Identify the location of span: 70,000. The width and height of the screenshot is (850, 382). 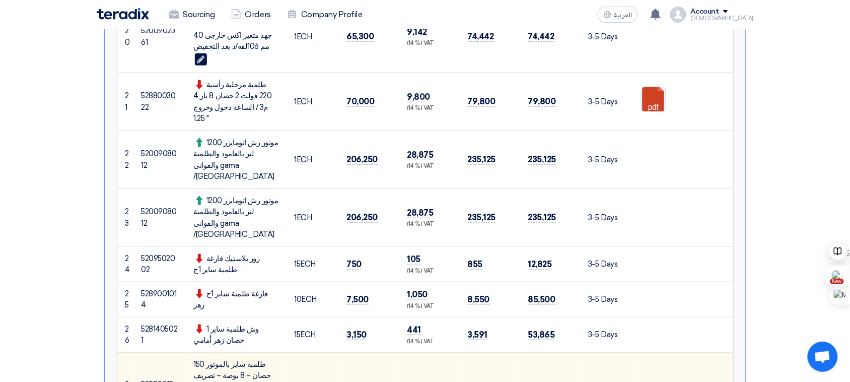
(361, 101).